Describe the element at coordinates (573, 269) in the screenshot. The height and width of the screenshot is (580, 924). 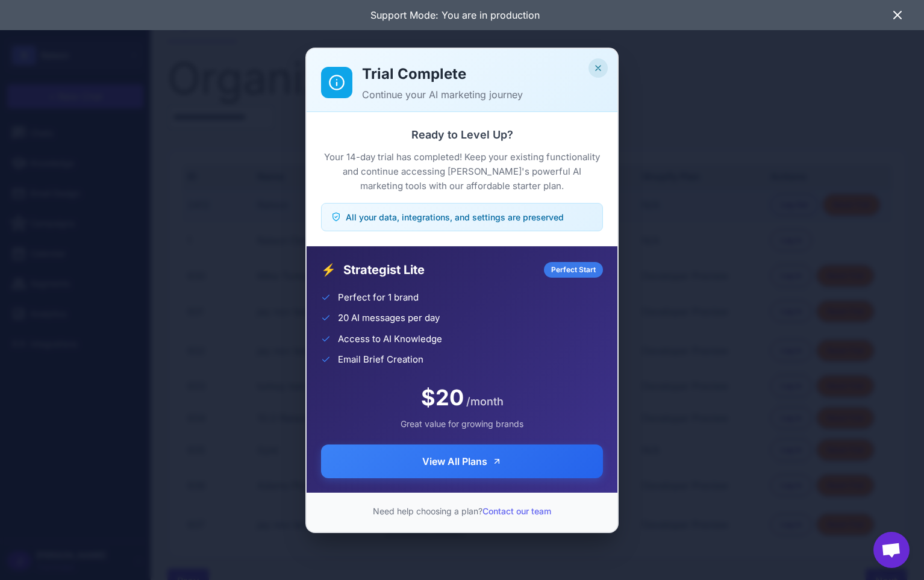
I see `div: Perfect Start` at that location.